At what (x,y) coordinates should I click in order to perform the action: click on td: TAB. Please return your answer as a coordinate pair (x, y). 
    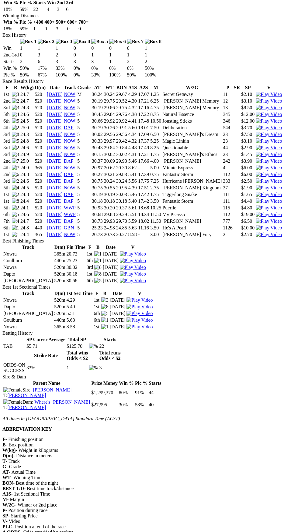
    Looking at the image, I should click on (14, 346).